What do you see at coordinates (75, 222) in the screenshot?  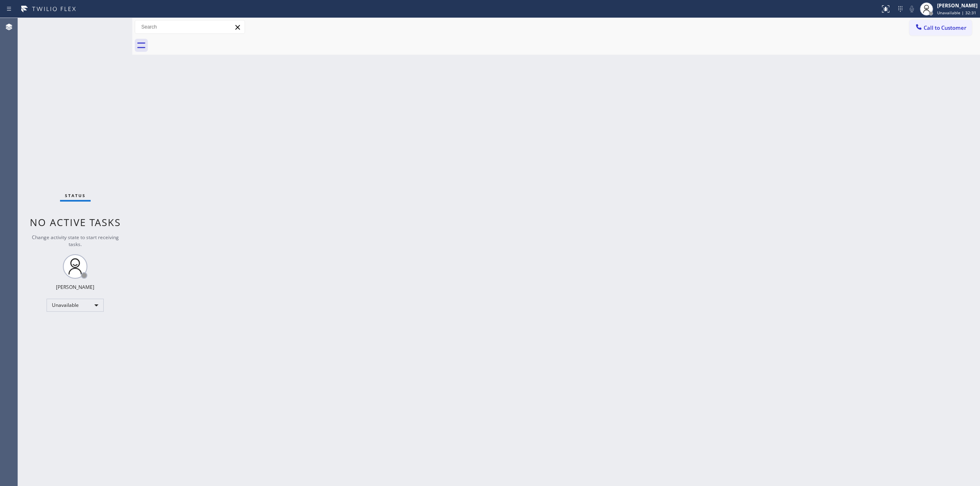 I see `span: No active tasks` at bounding box center [75, 222].